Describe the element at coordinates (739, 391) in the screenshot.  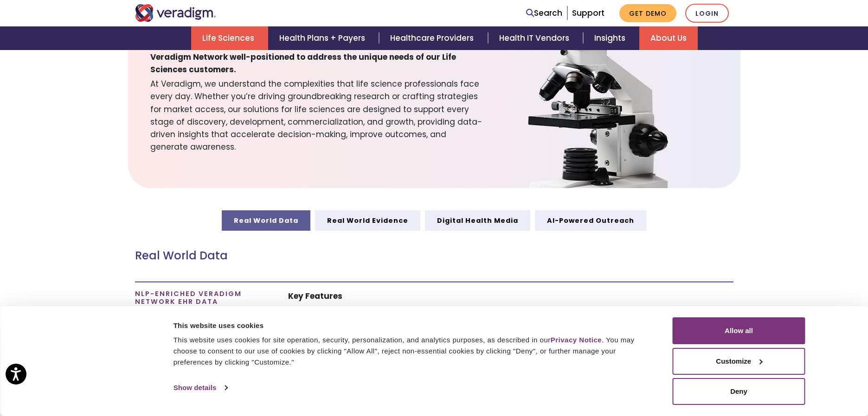
I see `button: Deny` at that location.